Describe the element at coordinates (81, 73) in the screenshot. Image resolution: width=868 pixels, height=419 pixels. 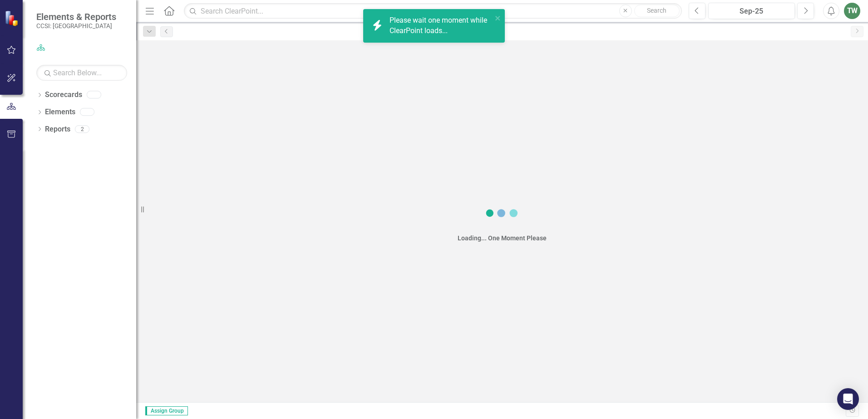
I see `input: Search Below...` at that location.